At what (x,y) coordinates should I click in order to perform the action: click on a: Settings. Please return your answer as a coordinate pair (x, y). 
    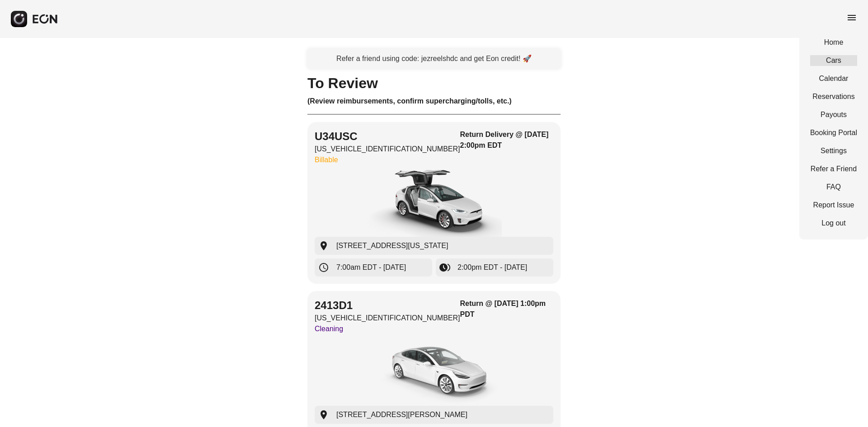
    Looking at the image, I should click on (833, 151).